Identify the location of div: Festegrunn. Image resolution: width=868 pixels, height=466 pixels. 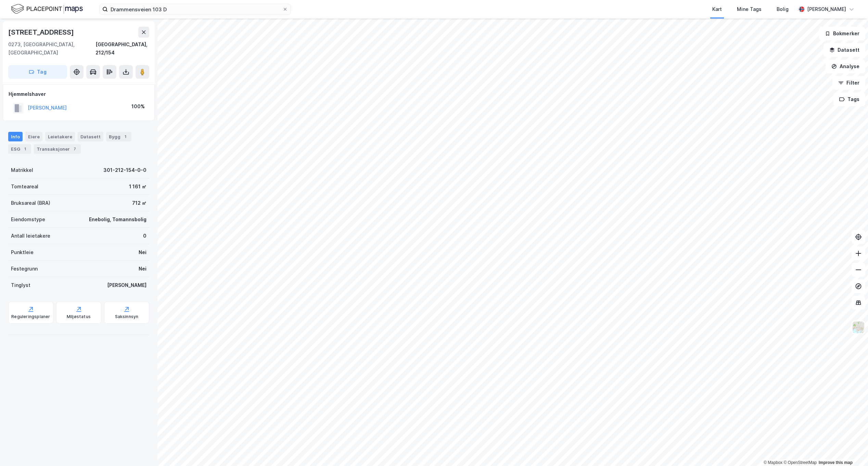
(25, 268).